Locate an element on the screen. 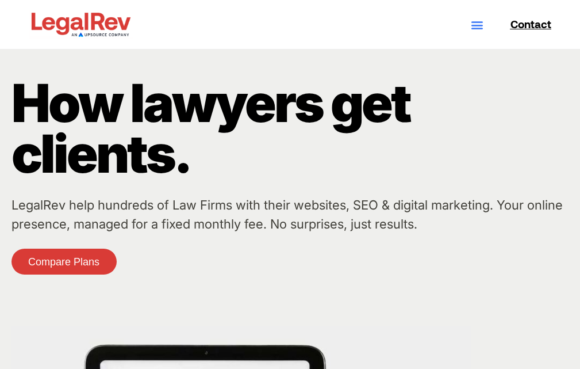 The width and height of the screenshot is (580, 369). a: LegalRev help hundreds of Law Firms with their websites, SEO & digital marketing. Your online pre... is located at coordinates (287, 214).